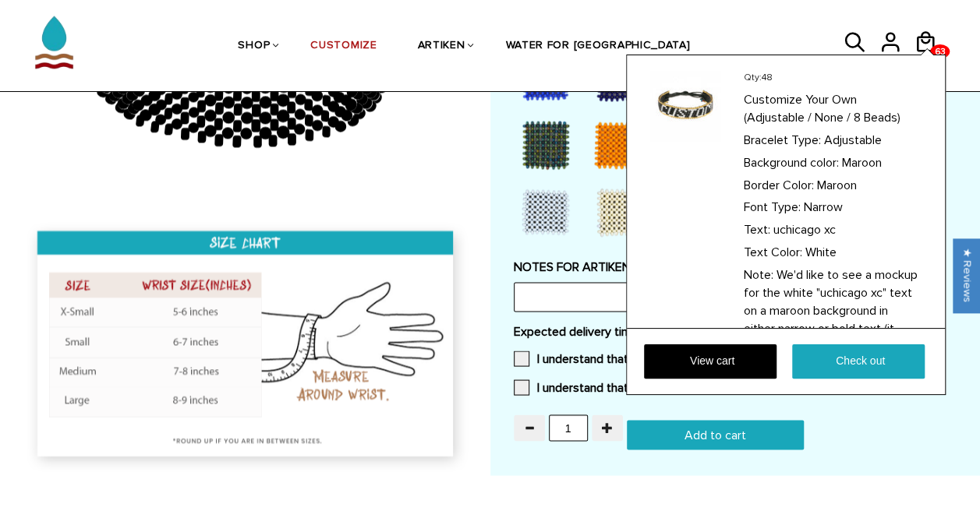 The width and height of the screenshot is (980, 525). What do you see at coordinates (768, 77) in the screenshot?
I see `span: 48` at bounding box center [768, 77].